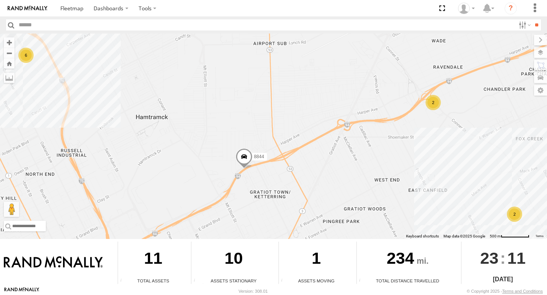 The width and height of the screenshot is (547, 295). Describe the element at coordinates (284, 281) in the screenshot. I see `div: Total number of assets current in transit.` at that location.